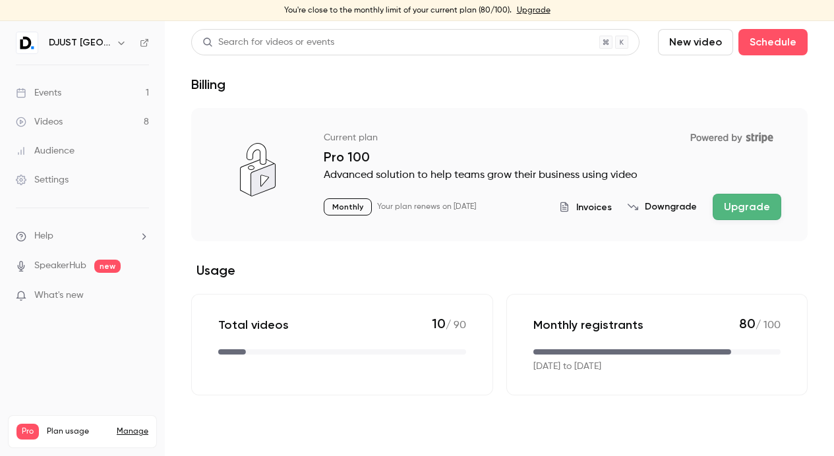  I want to click on section: billing, so click(499, 252).